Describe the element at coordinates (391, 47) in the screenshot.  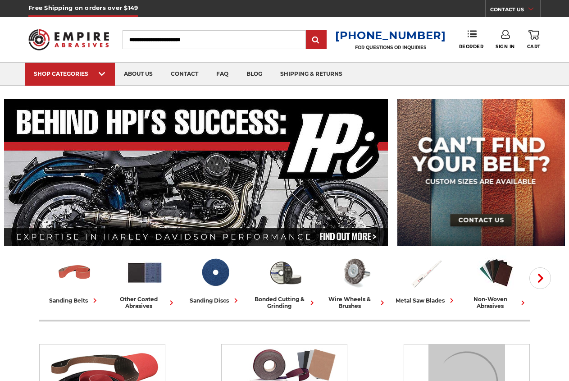
I see `p: FOR QUESTIONS OR INQUIRIES` at that location.